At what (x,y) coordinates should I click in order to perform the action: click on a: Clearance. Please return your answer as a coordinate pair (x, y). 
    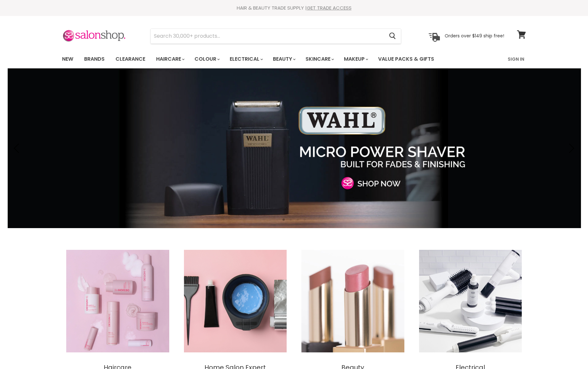
    Looking at the image, I should click on (130, 59).